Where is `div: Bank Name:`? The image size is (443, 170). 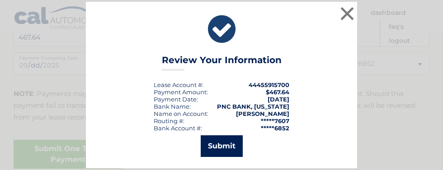 div: Bank Name: is located at coordinates (172, 107).